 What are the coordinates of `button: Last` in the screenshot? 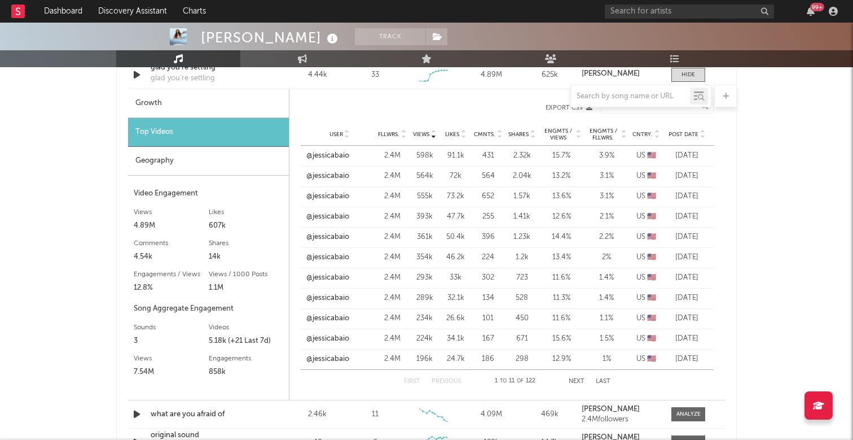 It's located at (603, 381).